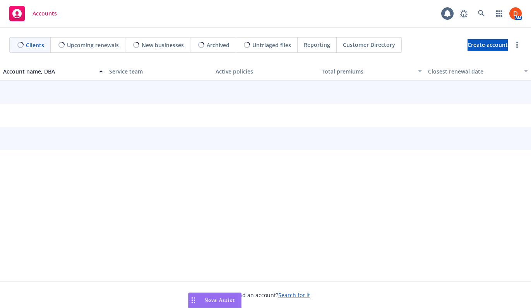 Image resolution: width=531 pixels, height=308 pixels. Describe the element at coordinates (294, 295) in the screenshot. I see `a: Search for it` at that location.